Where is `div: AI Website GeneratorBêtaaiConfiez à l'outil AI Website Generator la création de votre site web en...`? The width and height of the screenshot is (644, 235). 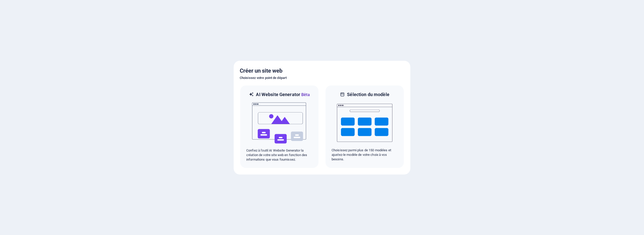
div: AI Website GeneratorBêtaaiConfiez à l'outil AI Website Generator la création de votre site web en... is located at coordinates (279, 127).